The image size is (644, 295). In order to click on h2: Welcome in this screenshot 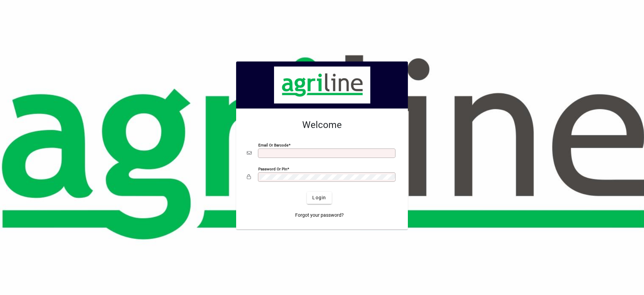, I will do `click(322, 125)`.